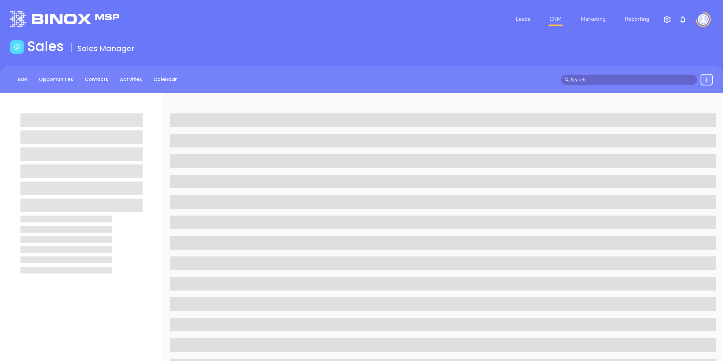 This screenshot has width=723, height=361. I want to click on span: search, so click(567, 80).